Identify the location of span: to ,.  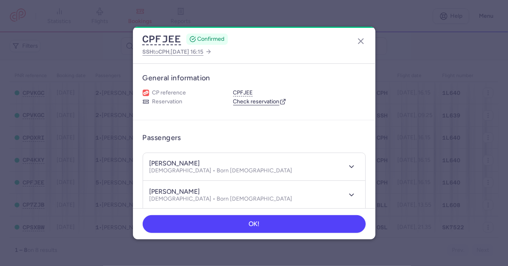
(173, 52).